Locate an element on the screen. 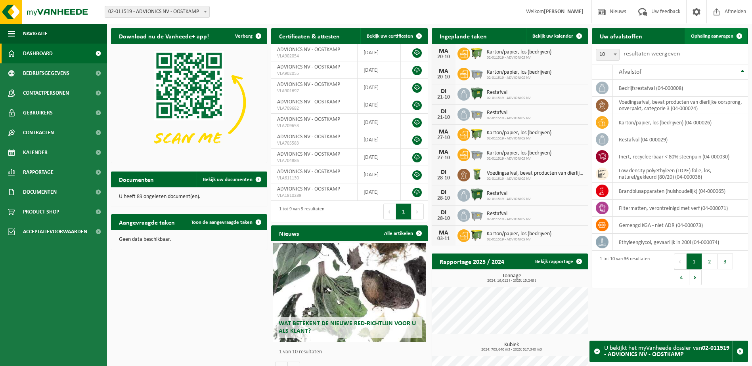 This screenshot has width=752, height=366. span: Documenten is located at coordinates (40, 192).